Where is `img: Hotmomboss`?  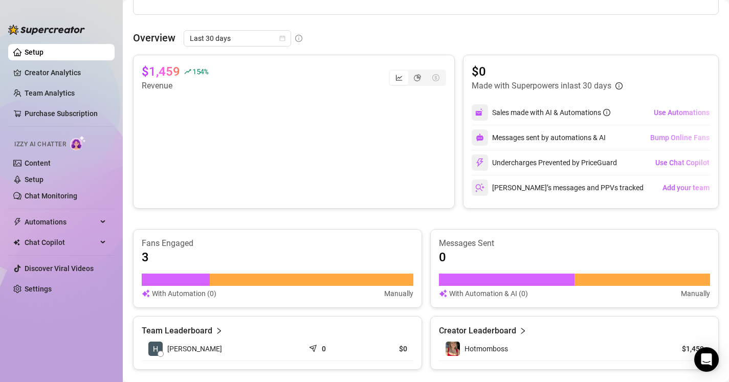 img: Hotmomboss is located at coordinates (453, 349).